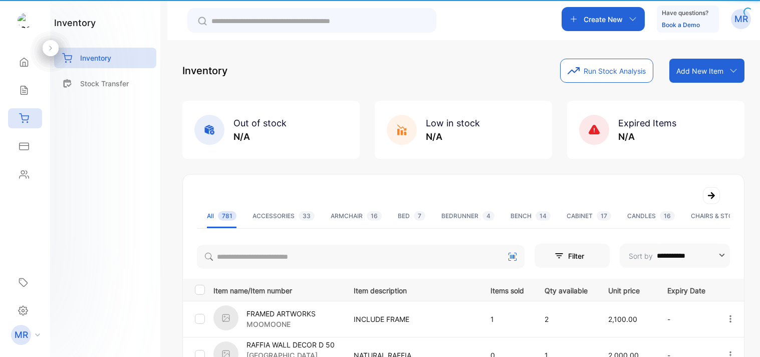 This screenshot has height=357, width=760. What do you see at coordinates (75, 23) in the screenshot?
I see `h1: inventory` at bounding box center [75, 23].